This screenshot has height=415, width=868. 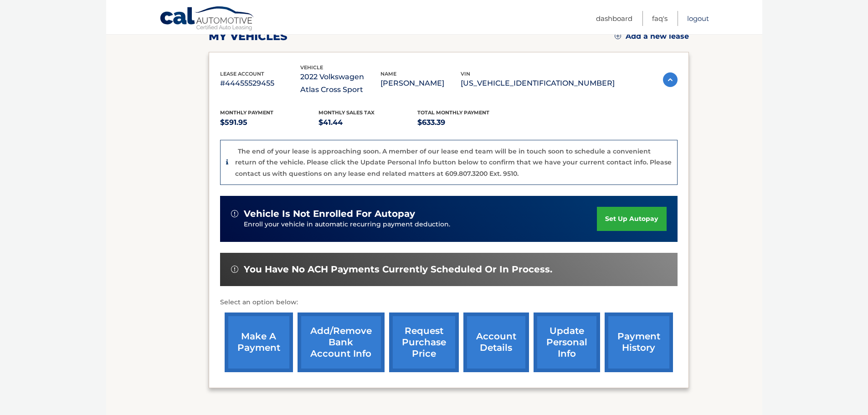 I want to click on p: The end of your lease is approaching soon. A member of our lease end team will be in touch soon t..., so click(x=453, y=163).